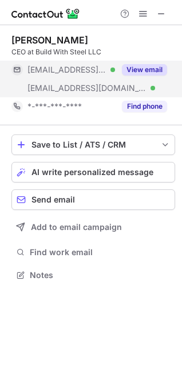 This screenshot has width=182, height=365. Describe the element at coordinates (53, 200) in the screenshot. I see `span: Send email` at that location.